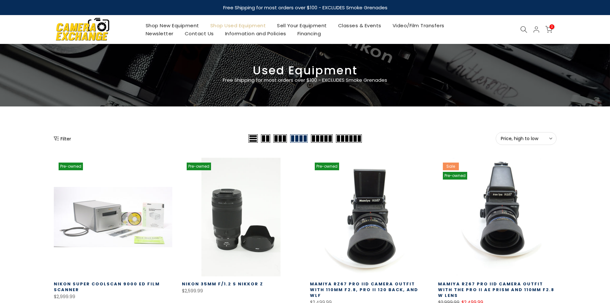  What do you see at coordinates (62, 138) in the screenshot?
I see `button: Show filters` at bounding box center [62, 138].